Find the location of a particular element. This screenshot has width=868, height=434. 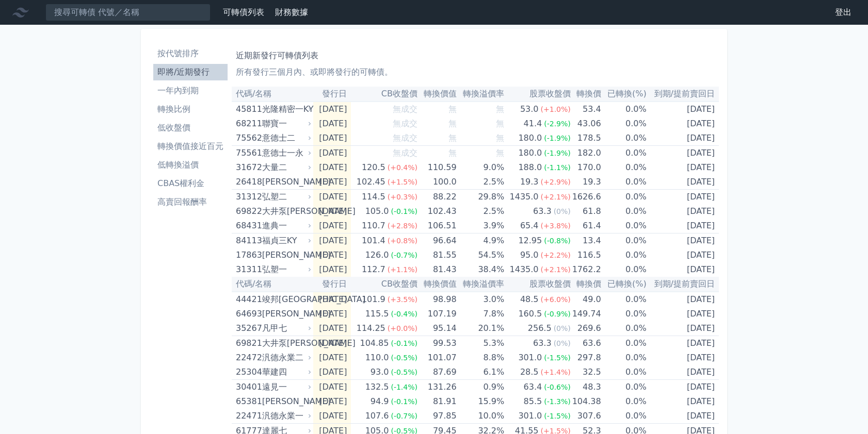

div: 107.6 is located at coordinates (377, 416).